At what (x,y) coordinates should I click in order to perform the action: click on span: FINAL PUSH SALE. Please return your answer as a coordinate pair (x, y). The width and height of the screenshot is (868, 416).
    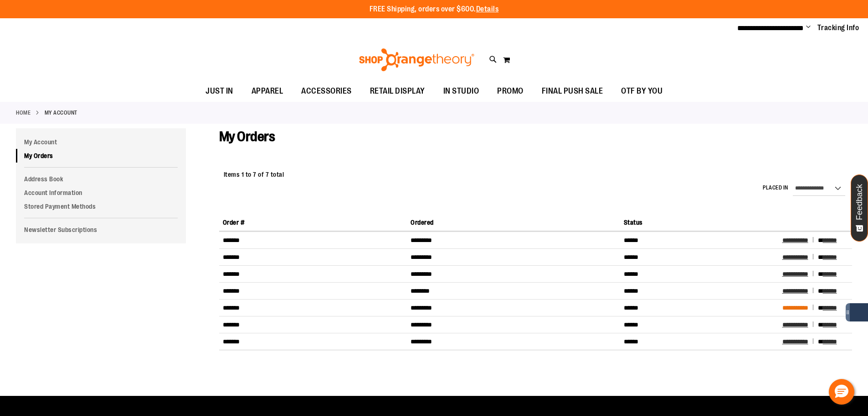
    Looking at the image, I should click on (572, 91).